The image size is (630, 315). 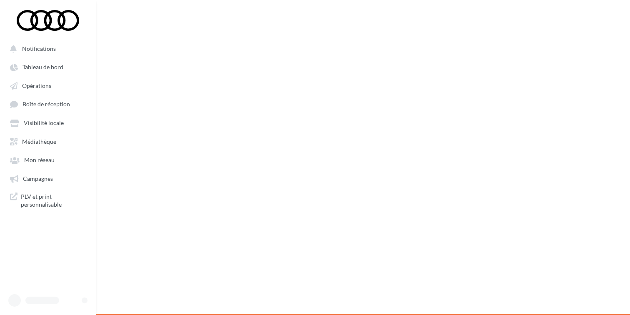 What do you see at coordinates (48, 122) in the screenshot?
I see `a: Visibilité locale` at bounding box center [48, 122].